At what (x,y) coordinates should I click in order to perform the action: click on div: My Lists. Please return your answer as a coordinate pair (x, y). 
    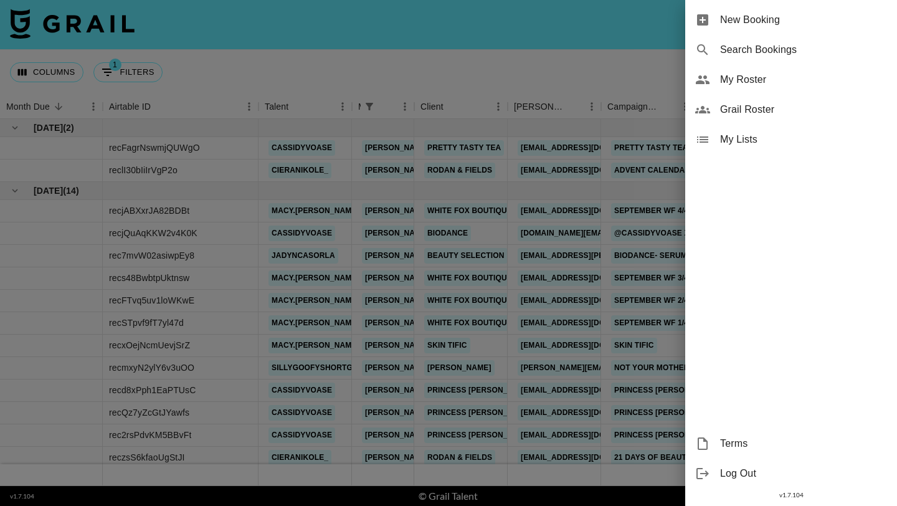
    Looking at the image, I should click on (791, 140).